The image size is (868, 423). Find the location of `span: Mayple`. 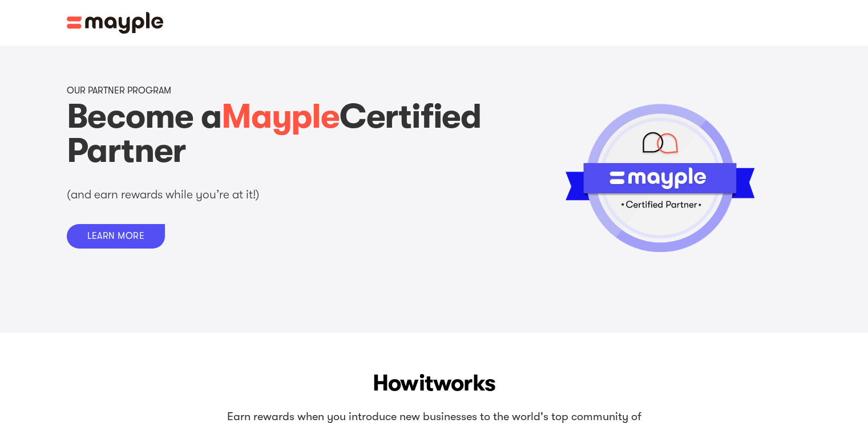

span: Mayple is located at coordinates (280, 116).